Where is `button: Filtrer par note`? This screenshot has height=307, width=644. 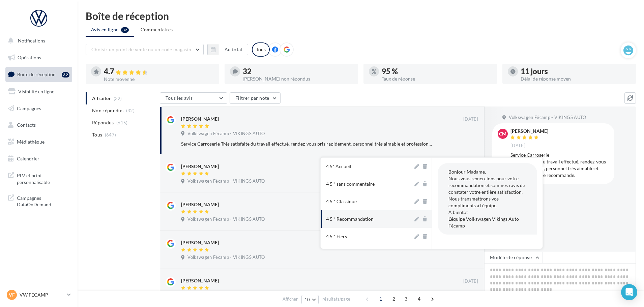 button: Filtrer par note is located at coordinates (255, 98).